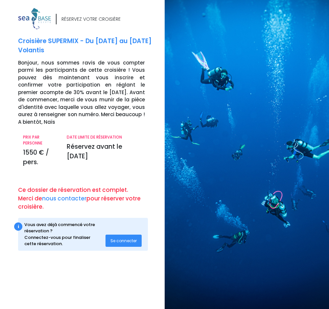 The width and height of the screenshot is (329, 309). What do you see at coordinates (40, 157) in the screenshot?
I see `p: 1550 € / pers.` at bounding box center [40, 157].